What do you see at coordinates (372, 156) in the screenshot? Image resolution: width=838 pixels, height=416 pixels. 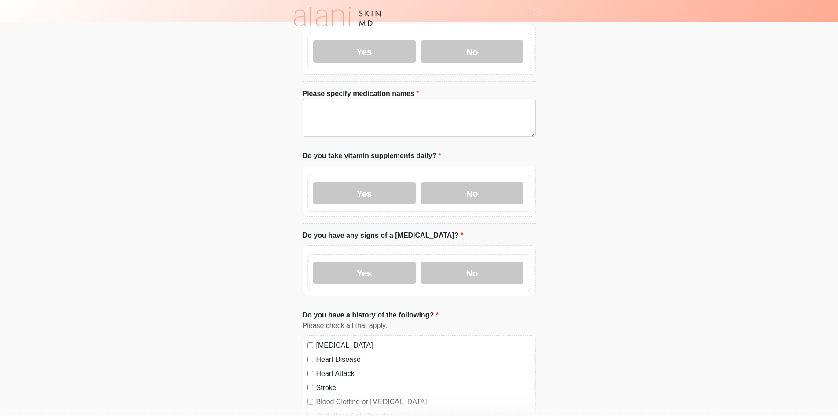 I see `label: Do you take vitamin supplements daily?` at bounding box center [372, 156].